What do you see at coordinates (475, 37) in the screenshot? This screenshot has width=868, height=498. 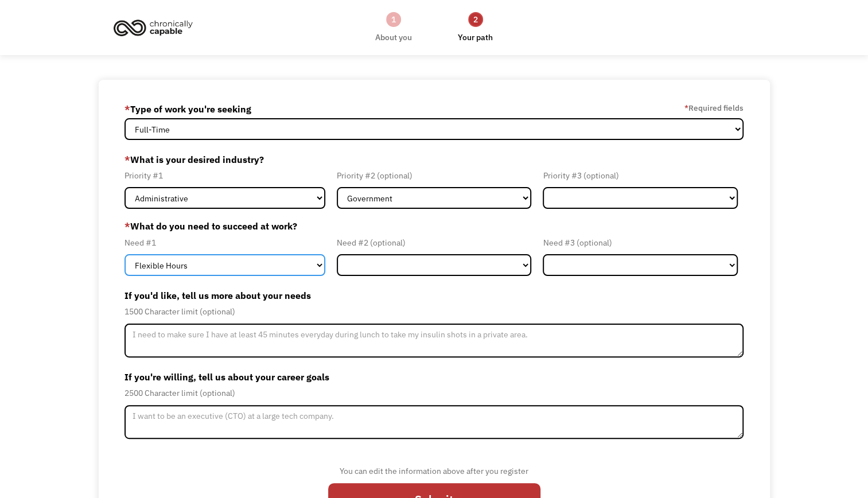 I see `div: Your path` at bounding box center [475, 37].